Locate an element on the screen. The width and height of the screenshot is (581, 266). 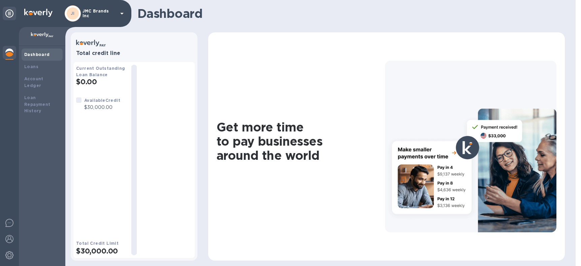
p: $30,000.00 is located at coordinates (102, 107).